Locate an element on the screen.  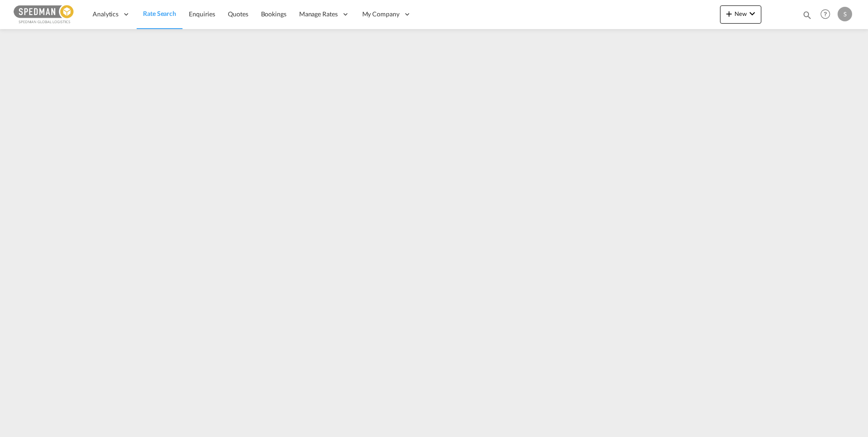
div: icon-magnify is located at coordinates (807, 17).